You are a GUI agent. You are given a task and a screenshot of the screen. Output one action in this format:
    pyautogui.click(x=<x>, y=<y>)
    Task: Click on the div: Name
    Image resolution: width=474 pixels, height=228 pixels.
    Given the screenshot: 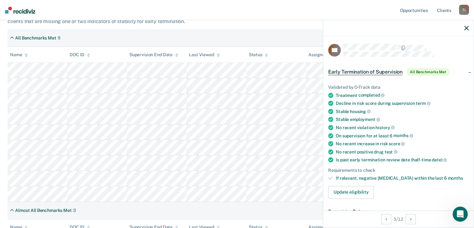 What is the action you would take?
    pyautogui.click(x=19, y=55)
    